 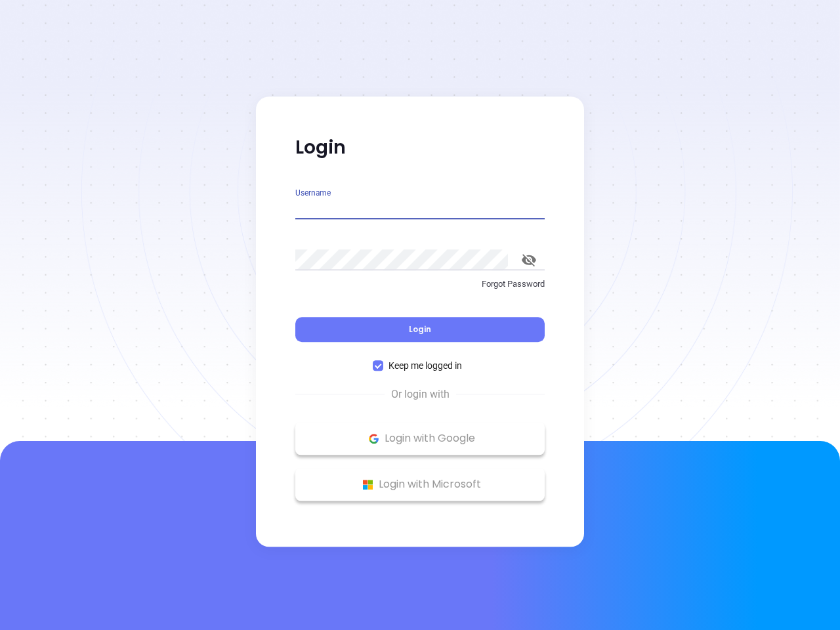 I want to click on p: Login with Google, so click(x=420, y=438).